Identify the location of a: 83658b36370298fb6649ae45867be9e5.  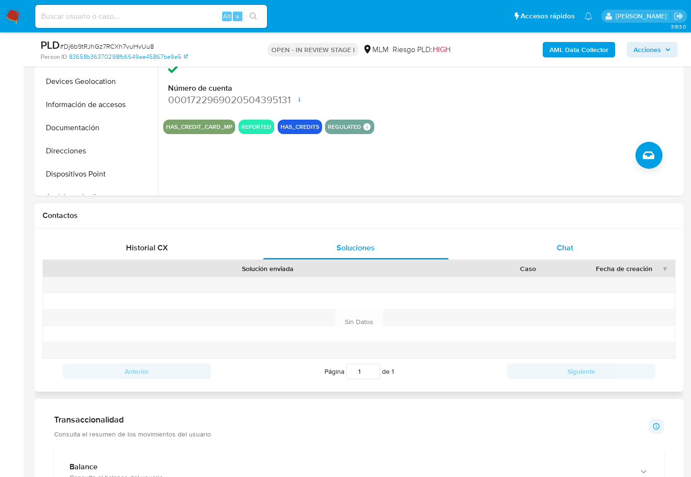
(128, 57).